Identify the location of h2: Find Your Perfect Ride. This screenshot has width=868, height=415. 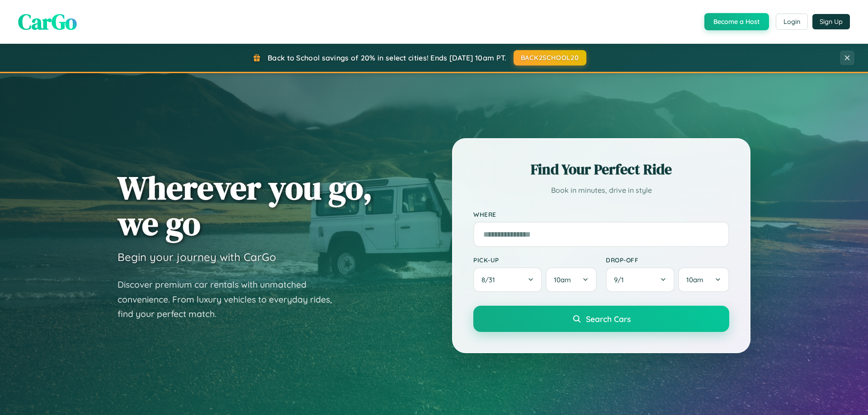
(602, 170).